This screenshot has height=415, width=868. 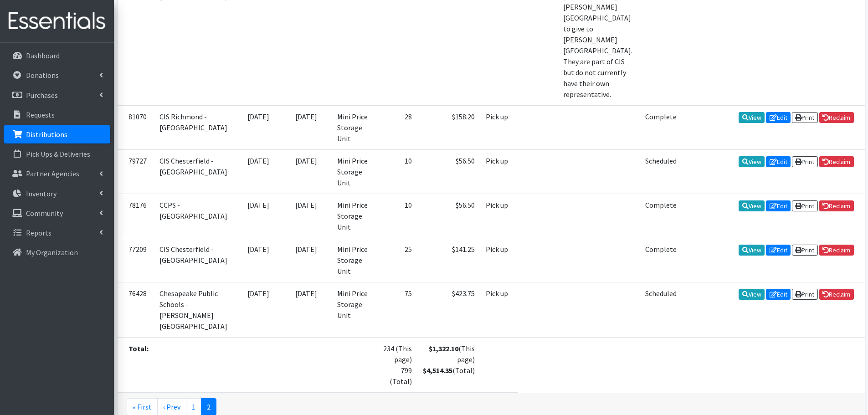 I want to click on a: Reports, so click(x=57, y=233).